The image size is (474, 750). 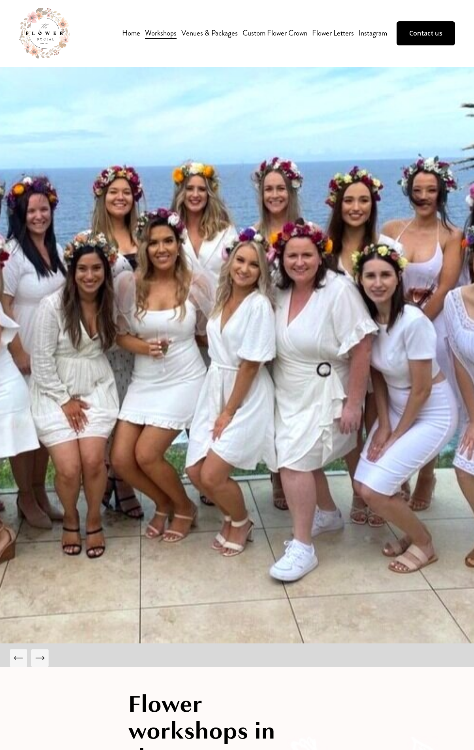 I want to click on img: The Flower Social, so click(x=44, y=33).